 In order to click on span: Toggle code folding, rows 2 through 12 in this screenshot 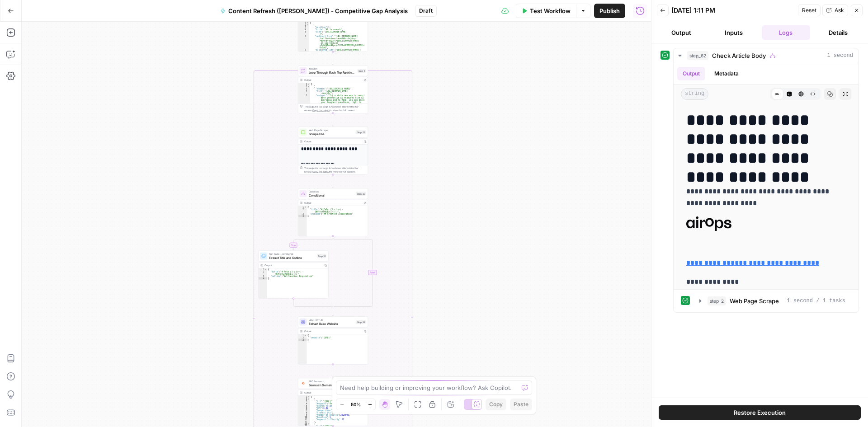, I will do `click(309, 398)`.